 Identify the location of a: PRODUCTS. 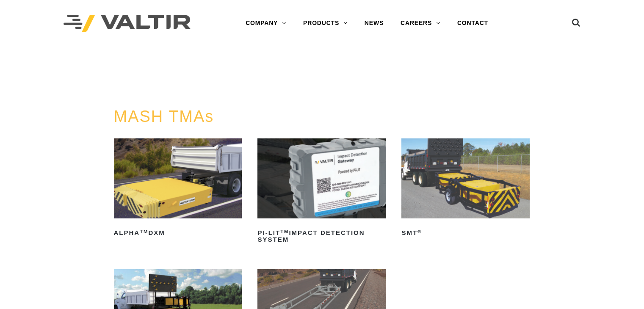
(325, 23).